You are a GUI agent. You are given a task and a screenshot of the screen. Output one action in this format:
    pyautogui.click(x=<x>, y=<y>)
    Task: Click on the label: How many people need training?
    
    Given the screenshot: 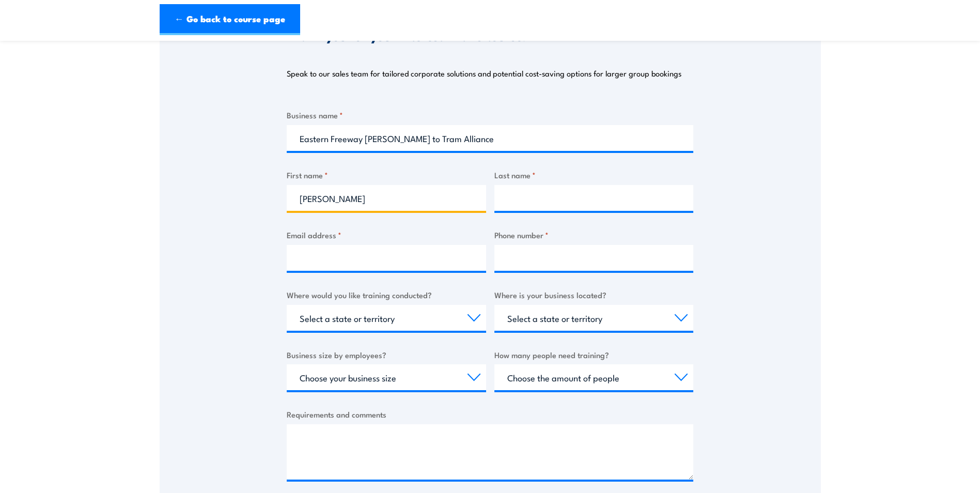 What is the action you would take?
    pyautogui.click(x=594, y=354)
    